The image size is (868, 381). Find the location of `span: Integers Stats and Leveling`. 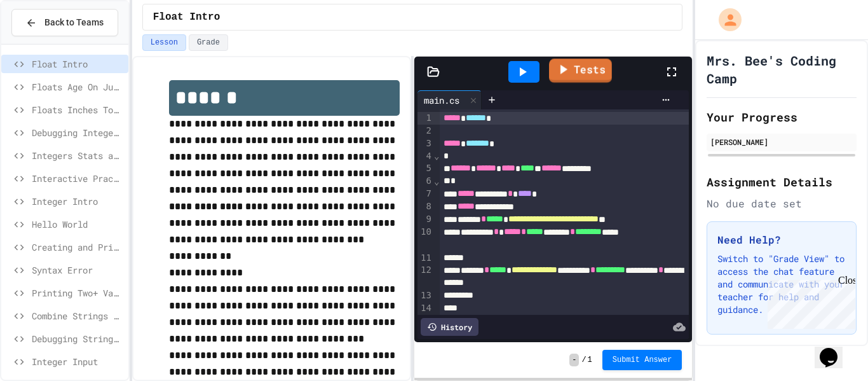

span: Integers Stats and Leveling is located at coordinates (77, 155).